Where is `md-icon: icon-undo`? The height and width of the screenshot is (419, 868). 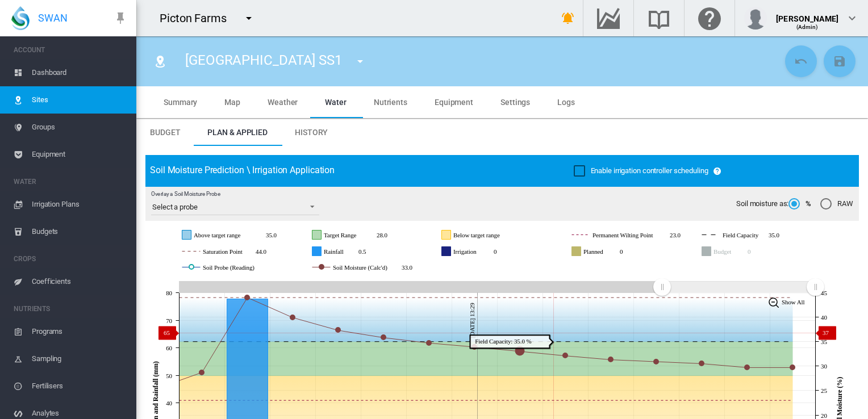
md-icon: icon-undo is located at coordinates (801, 61).